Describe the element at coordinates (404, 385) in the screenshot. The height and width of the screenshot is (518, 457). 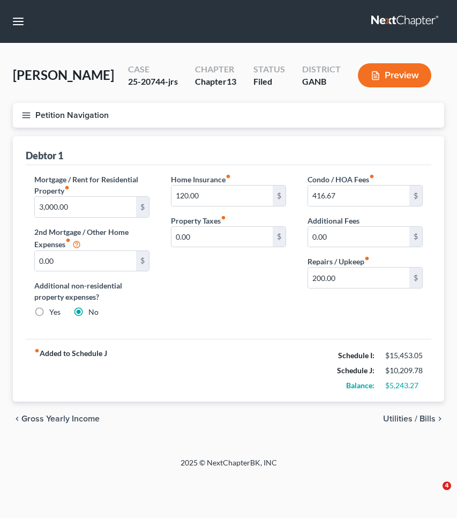
I see `div: $5,243.27` at that location.